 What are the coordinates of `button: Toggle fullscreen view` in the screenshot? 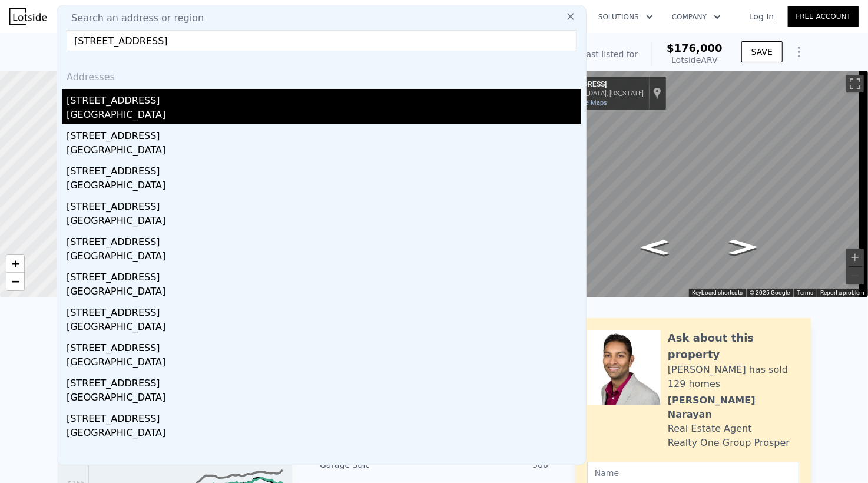 It's located at (855, 84).